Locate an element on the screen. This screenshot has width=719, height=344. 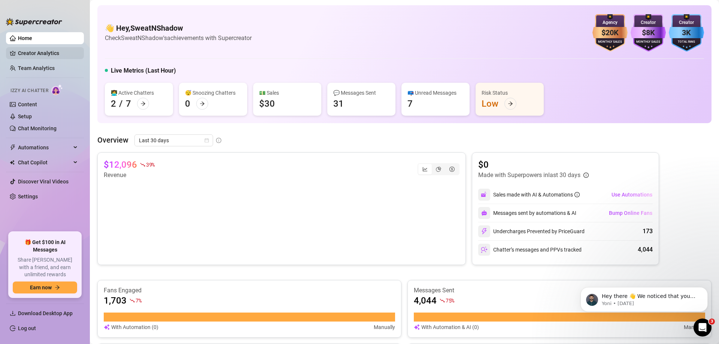
a: Discover Viral Videos is located at coordinates (43, 181).